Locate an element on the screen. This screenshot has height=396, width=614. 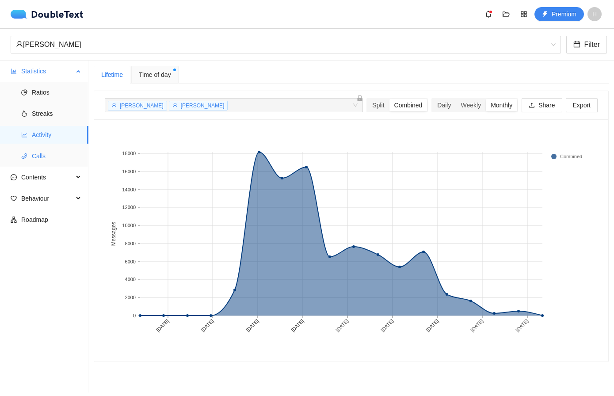
button: calendarFilter is located at coordinates (587, 45).